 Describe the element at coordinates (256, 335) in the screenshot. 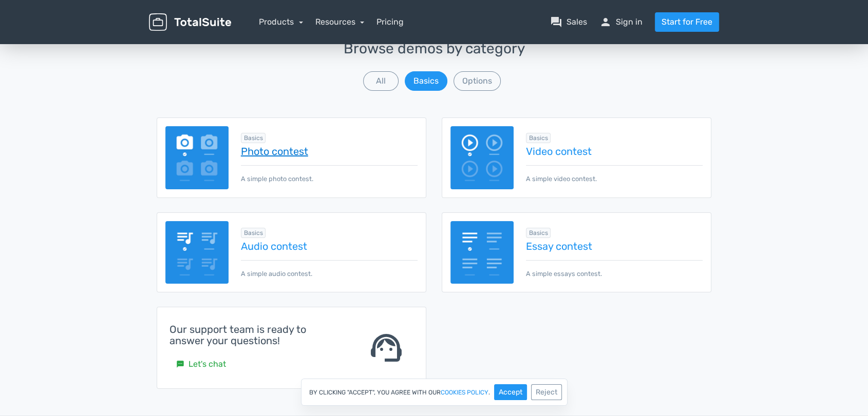

I see `h4: Our support team is ready to answer your questions!` at that location.